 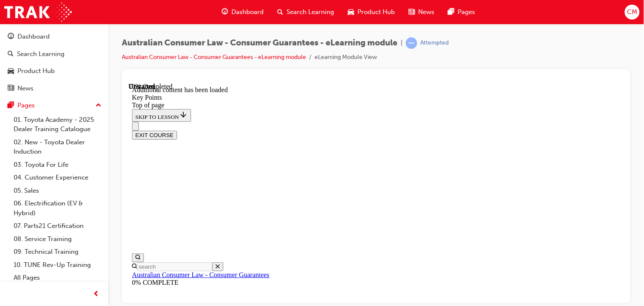 I want to click on button: Close navigation menu, so click(x=7, y=43).